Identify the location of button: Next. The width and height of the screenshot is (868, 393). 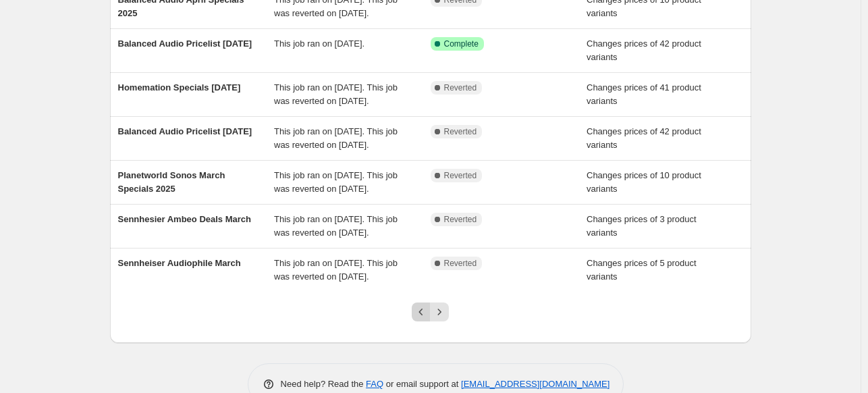
(439, 312).